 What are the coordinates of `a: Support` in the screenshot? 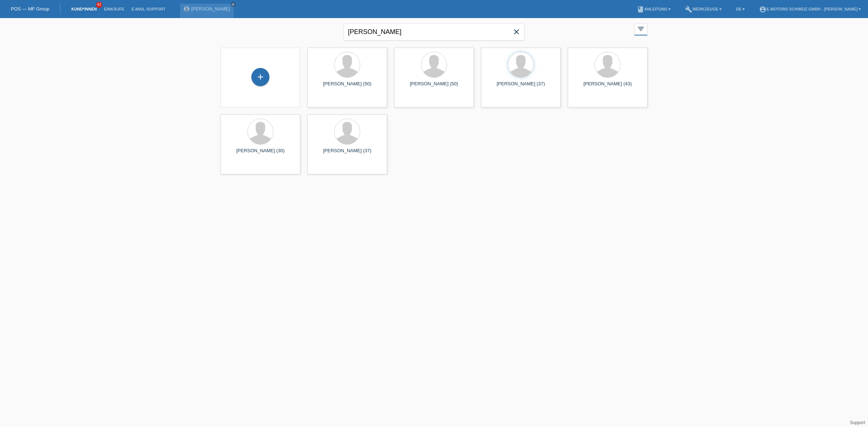 It's located at (858, 422).